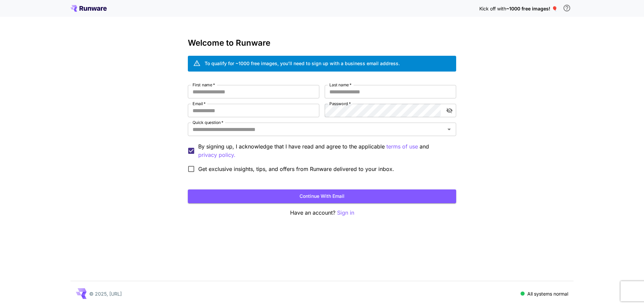  I want to click on p: terms of use, so click(402, 146).